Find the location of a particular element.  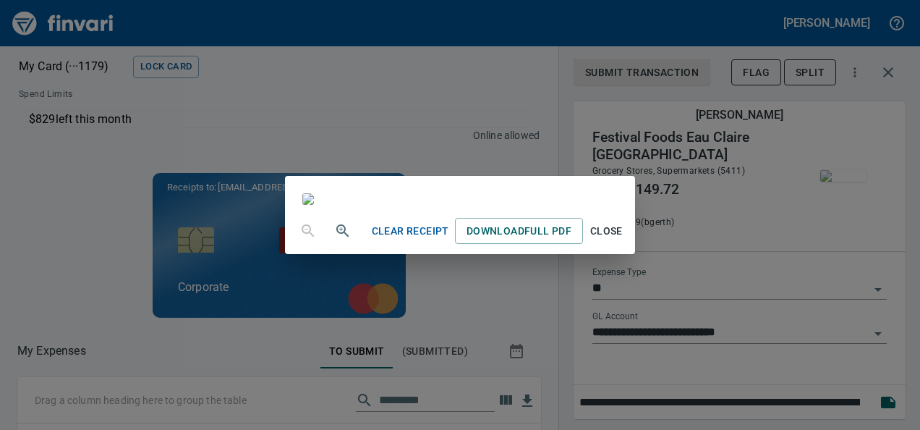

button: Clear Receipt is located at coordinates (410, 231).